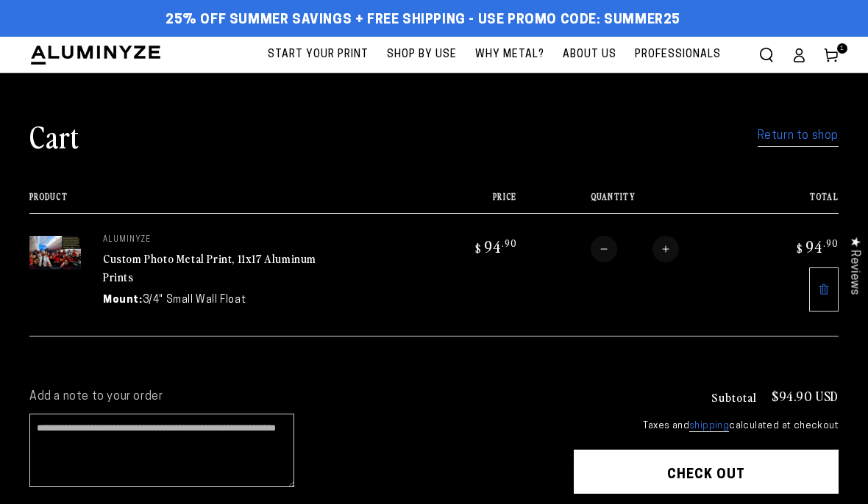 This screenshot has width=868, height=504. Describe the element at coordinates (635, 249) in the screenshot. I see `input: Quantity for Custom Photo Metal Print, 11x17 Aluminum Prints` at that location.